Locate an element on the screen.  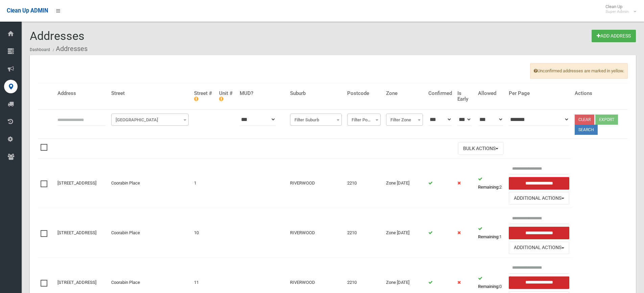
a: Clear is located at coordinates (585, 120).